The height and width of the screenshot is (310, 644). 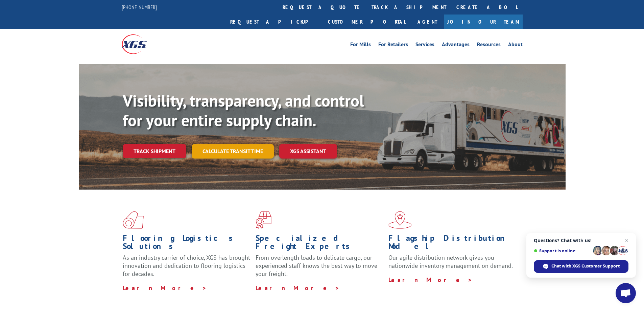 What do you see at coordinates (274, 22) in the screenshot?
I see `a: Request a pickup` at bounding box center [274, 22].